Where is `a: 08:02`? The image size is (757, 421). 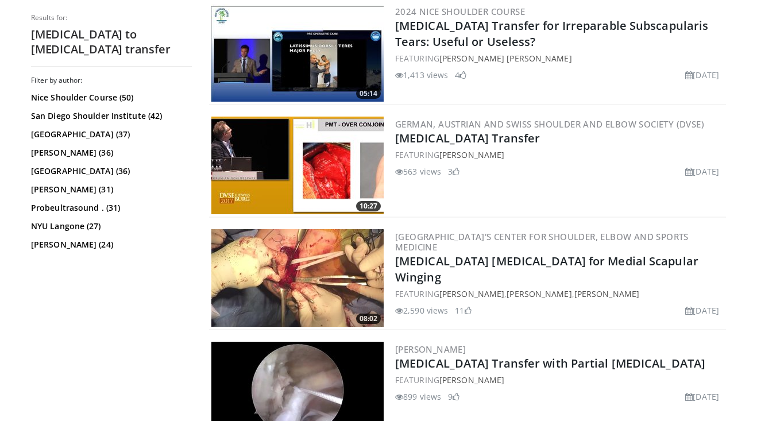
a: 08:02 is located at coordinates (298, 278).